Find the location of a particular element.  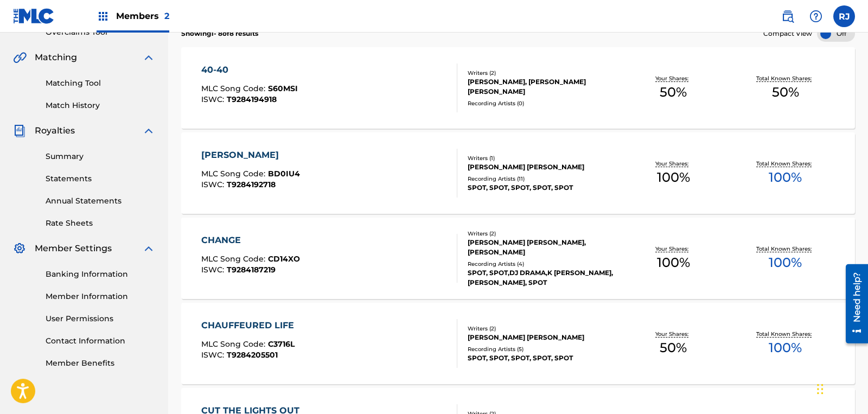

div: Drag is located at coordinates (820, 389).